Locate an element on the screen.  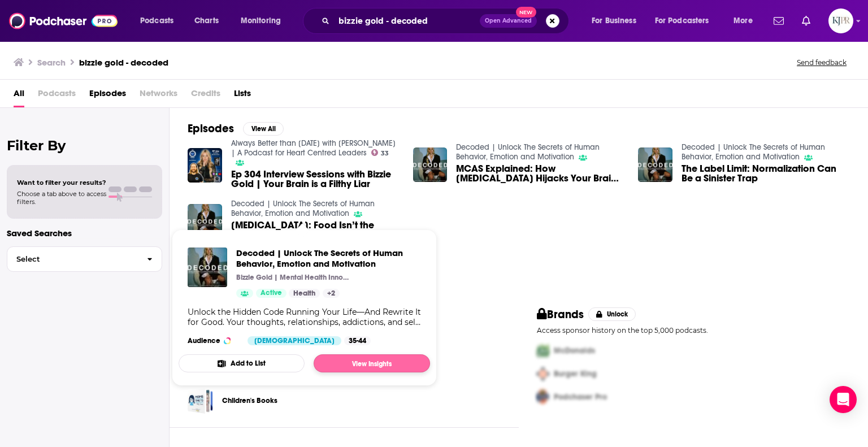
span: Monitoring is located at coordinates (260, 21).